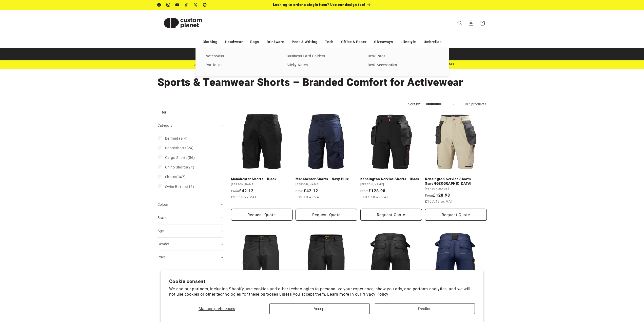 The height and width of the screenshot is (322, 644). I want to click on span: (56), so click(180, 158).